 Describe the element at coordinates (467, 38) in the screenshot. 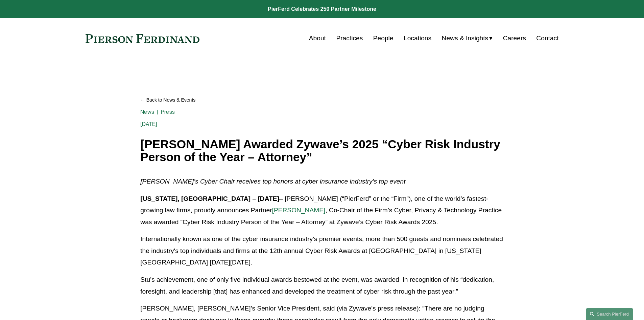

I see `a: folder dropdown` at that location.